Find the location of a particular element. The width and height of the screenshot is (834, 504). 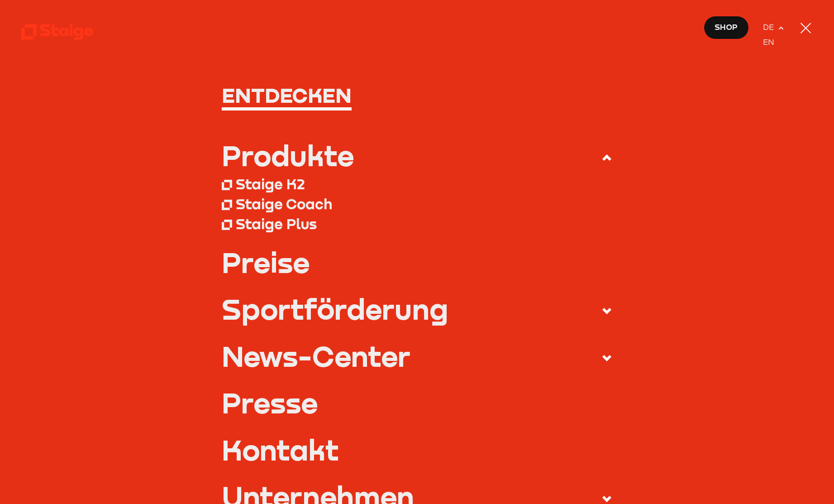

span: EN is located at coordinates (771, 42).